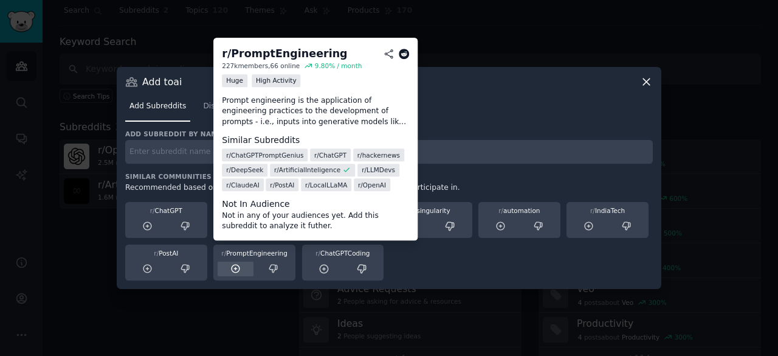  What do you see at coordinates (389, 188) in the screenshot?
I see `div: Recommended based on communities that members of your audience also participate in.` at bounding box center [389, 188].